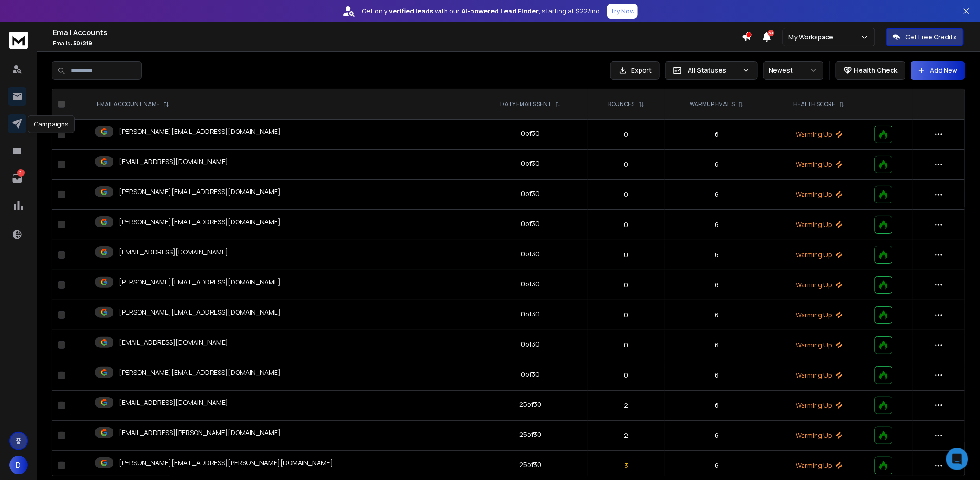 The width and height of the screenshot is (980, 480). Describe the element at coordinates (51, 124) in the screenshot. I see `div: Campaigns` at that location.